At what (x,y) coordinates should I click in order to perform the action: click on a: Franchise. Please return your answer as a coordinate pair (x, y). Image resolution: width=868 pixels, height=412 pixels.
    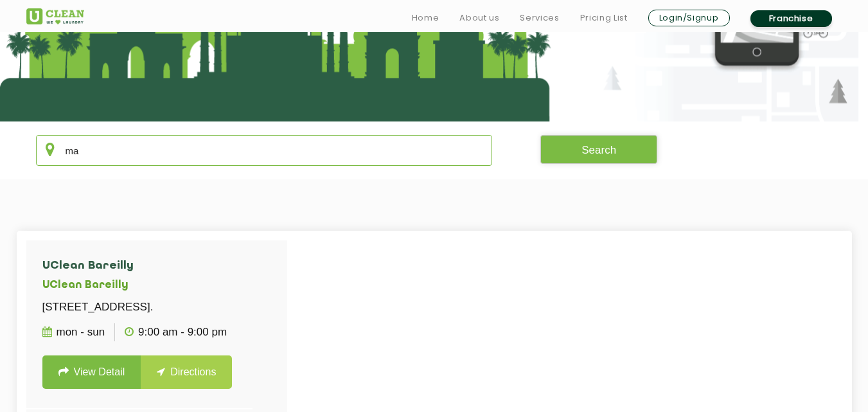
    Looking at the image, I should click on (791, 18).